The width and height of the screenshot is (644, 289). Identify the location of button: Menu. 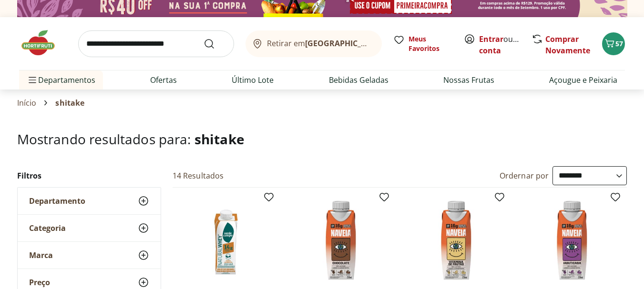
(32, 80).